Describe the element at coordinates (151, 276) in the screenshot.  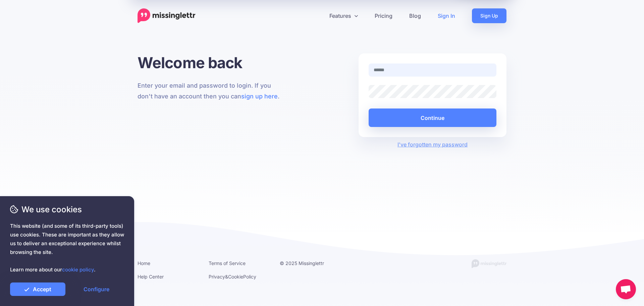
I see `a: Help Center` at that location.